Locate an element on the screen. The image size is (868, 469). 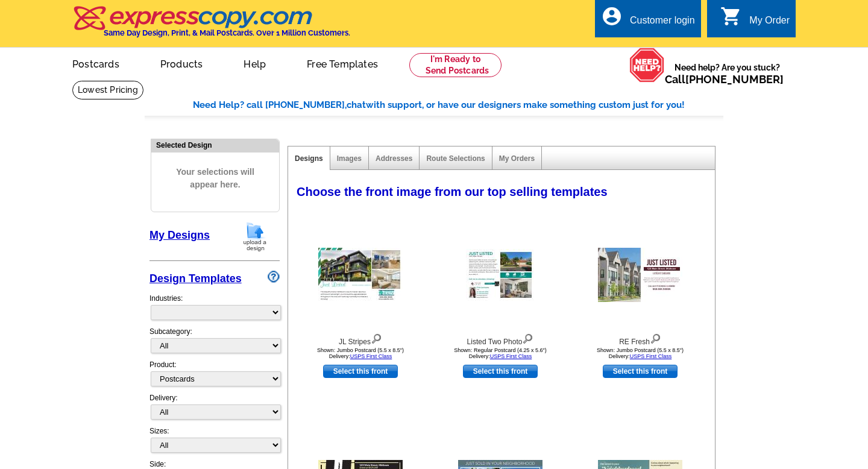
a: Addresses is located at coordinates (394, 158).